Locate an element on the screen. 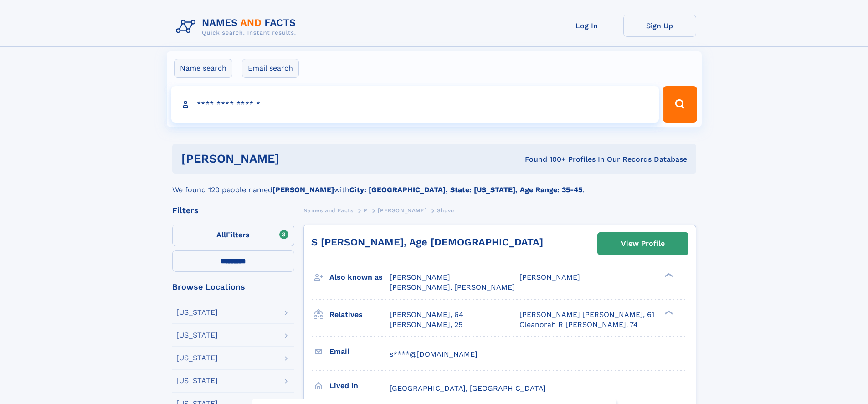  div: We found 120 people named with . is located at coordinates (434, 184).